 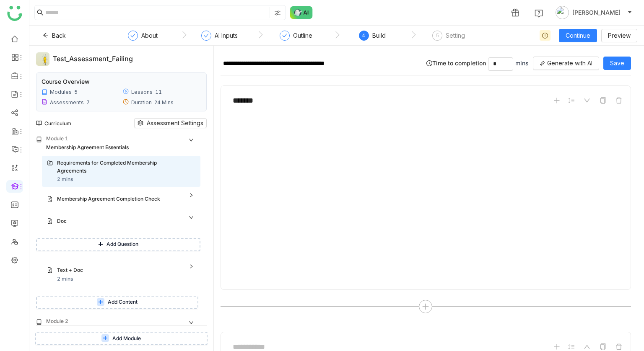 I want to click on img: search-type.svg, so click(x=278, y=13).